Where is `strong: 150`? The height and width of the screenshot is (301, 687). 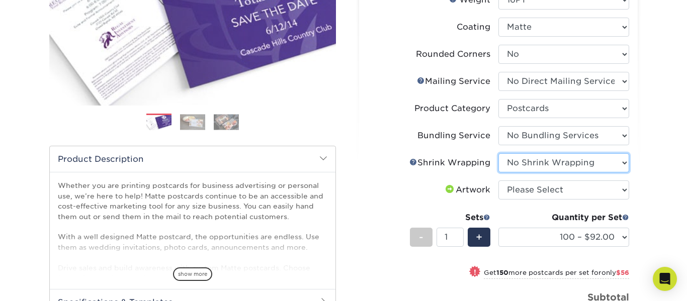
strong: 150 is located at coordinates (503, 273).